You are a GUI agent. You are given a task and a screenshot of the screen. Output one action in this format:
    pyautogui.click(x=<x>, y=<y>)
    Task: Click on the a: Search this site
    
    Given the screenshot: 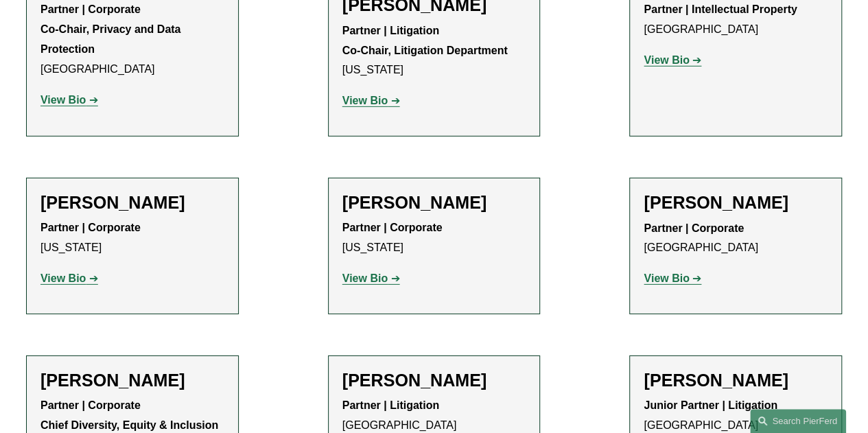 What is the action you would take?
    pyautogui.click(x=798, y=421)
    